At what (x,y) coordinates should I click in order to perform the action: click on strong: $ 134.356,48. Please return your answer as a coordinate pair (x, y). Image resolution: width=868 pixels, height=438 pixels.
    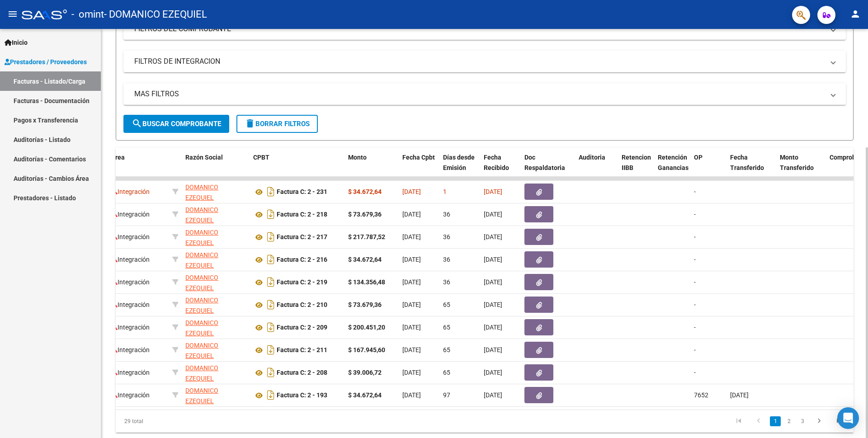
    Looking at the image, I should click on (367, 282).